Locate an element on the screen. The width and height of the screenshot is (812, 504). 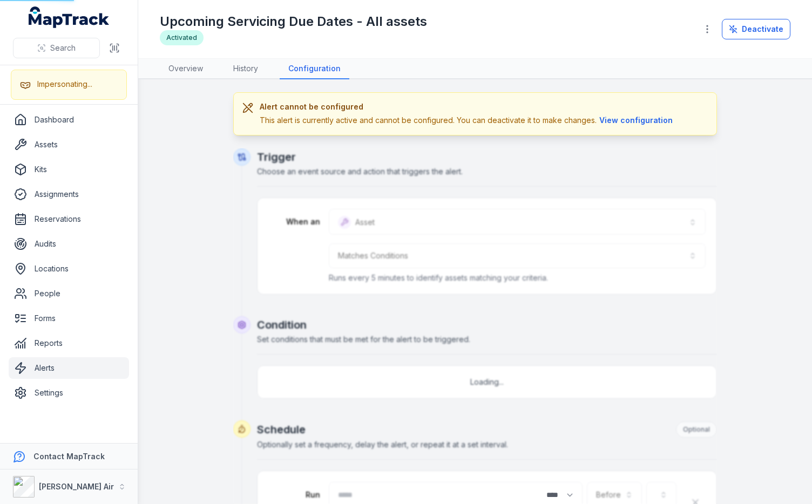
a: Settings is located at coordinates (69, 393).